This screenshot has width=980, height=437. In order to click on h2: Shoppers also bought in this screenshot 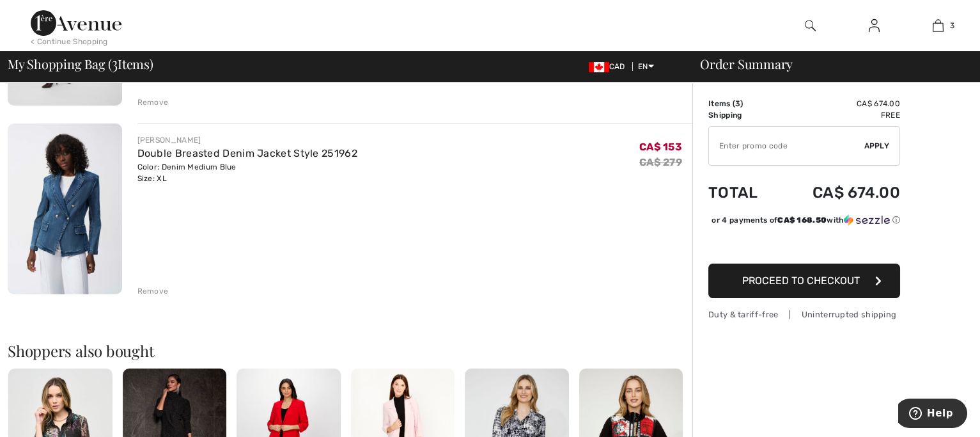, I will do `click(350, 351)`.